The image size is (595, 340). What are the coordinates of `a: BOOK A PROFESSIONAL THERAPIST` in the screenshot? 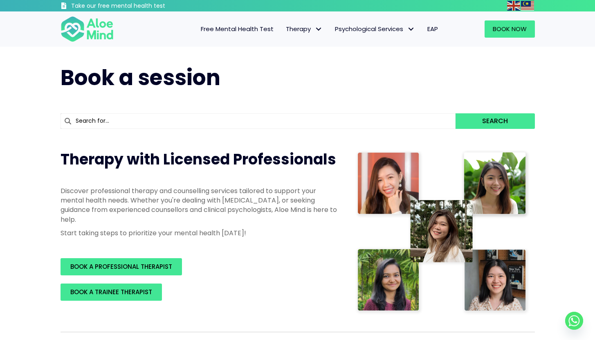 It's located at (121, 267).